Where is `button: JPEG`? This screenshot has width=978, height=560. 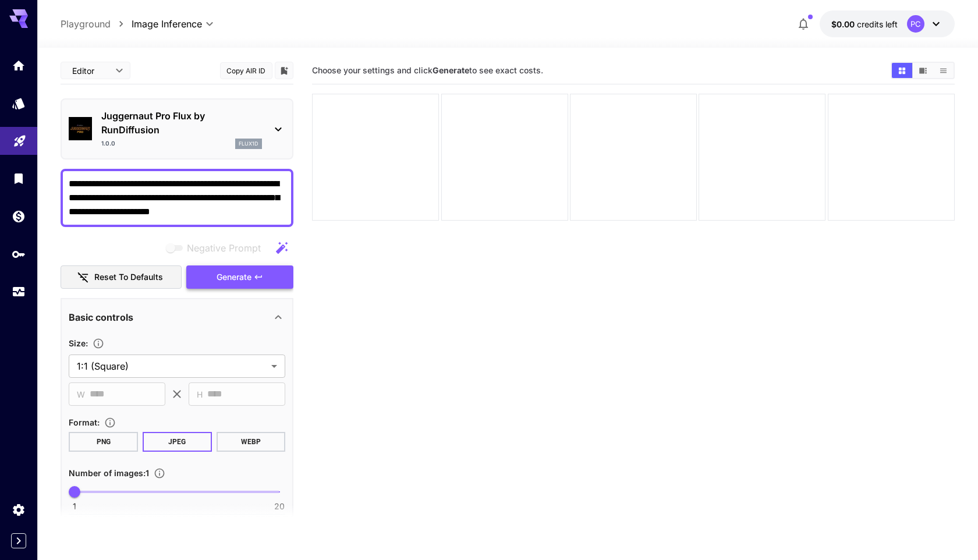 button: JPEG is located at coordinates (177, 442).